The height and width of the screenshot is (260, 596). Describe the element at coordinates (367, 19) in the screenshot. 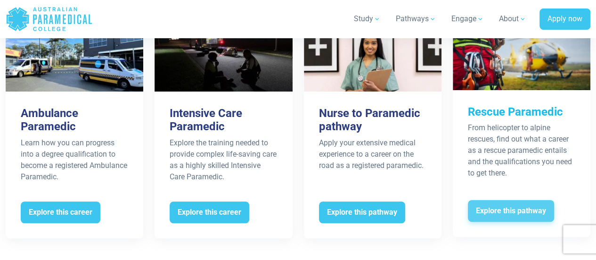

I see `a: Study` at that location.